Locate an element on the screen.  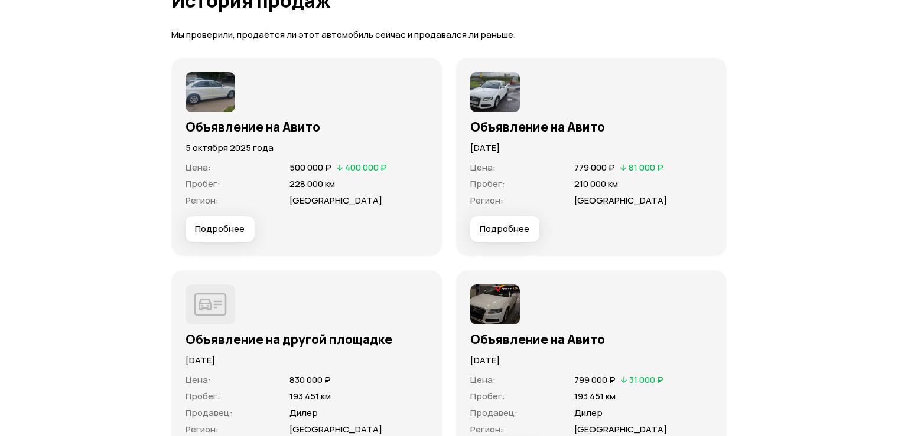
span: 228 000 км is located at coordinates (312, 184).